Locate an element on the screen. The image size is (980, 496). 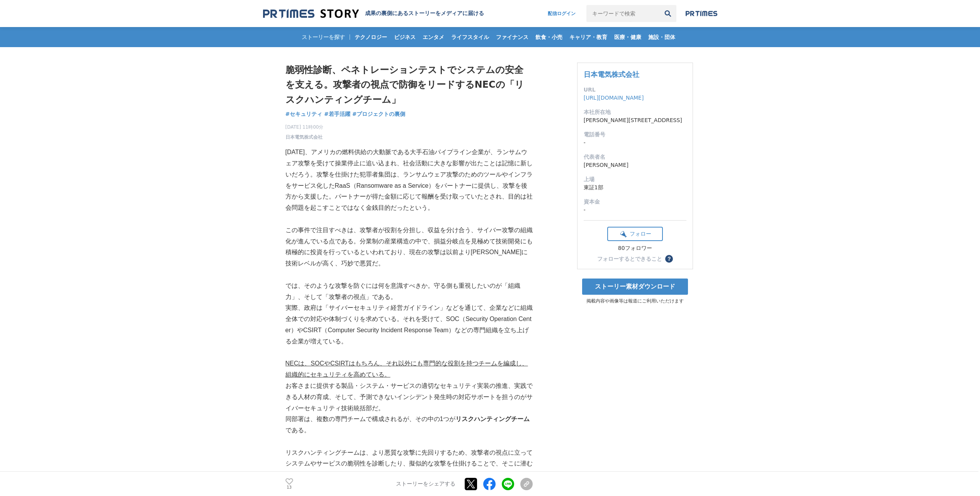
a: 成果の裏側にあるストーリーをメディアに届ける 成果の裏側にあるストーリーをメディアに届ける is located at coordinates (373, 14).